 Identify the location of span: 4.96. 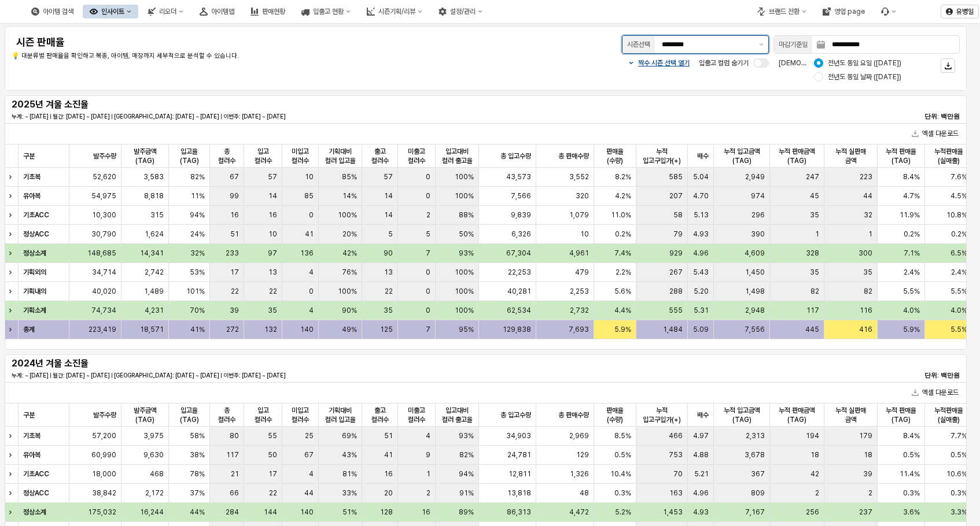
(700, 254).